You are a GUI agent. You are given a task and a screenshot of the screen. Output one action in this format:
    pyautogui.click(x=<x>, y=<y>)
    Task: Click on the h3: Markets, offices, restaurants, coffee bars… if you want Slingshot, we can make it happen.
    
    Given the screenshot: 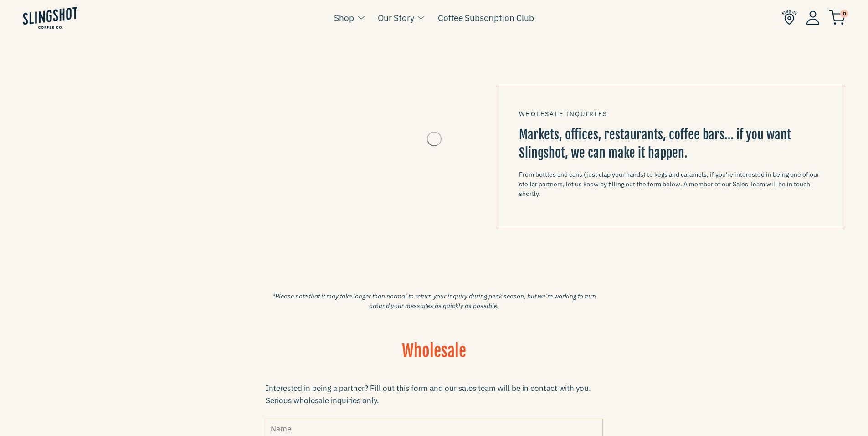 What is the action you would take?
    pyautogui.click(x=670, y=143)
    